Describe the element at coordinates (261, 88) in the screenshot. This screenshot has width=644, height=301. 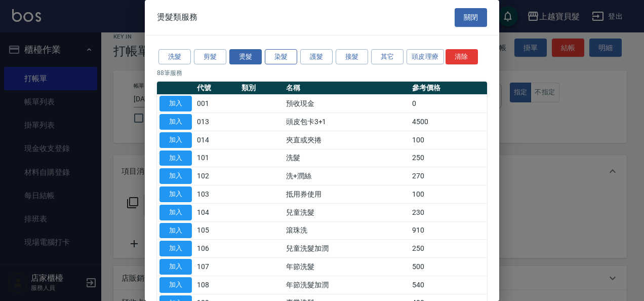
I see `th: 類別` at that location.